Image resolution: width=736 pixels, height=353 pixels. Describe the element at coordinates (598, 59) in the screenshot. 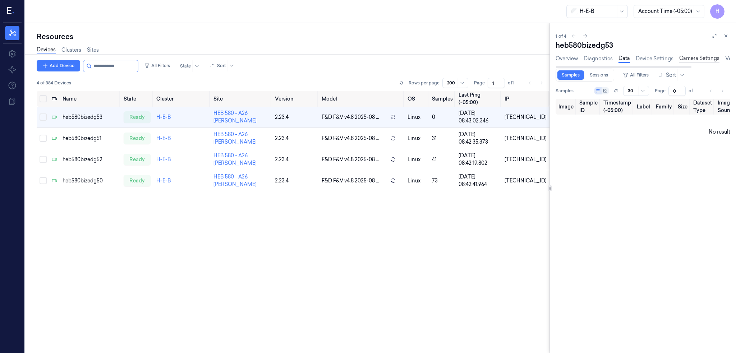

I see `a: Diagnostics` at that location.